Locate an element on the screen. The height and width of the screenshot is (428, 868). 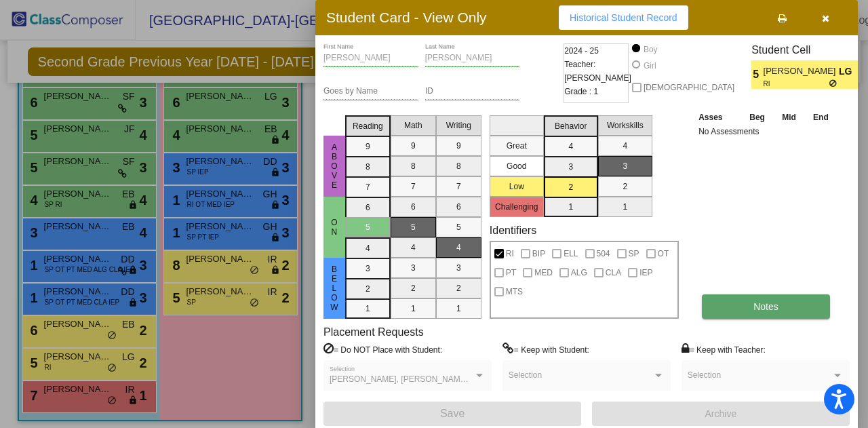
span: ELL is located at coordinates (570, 254).